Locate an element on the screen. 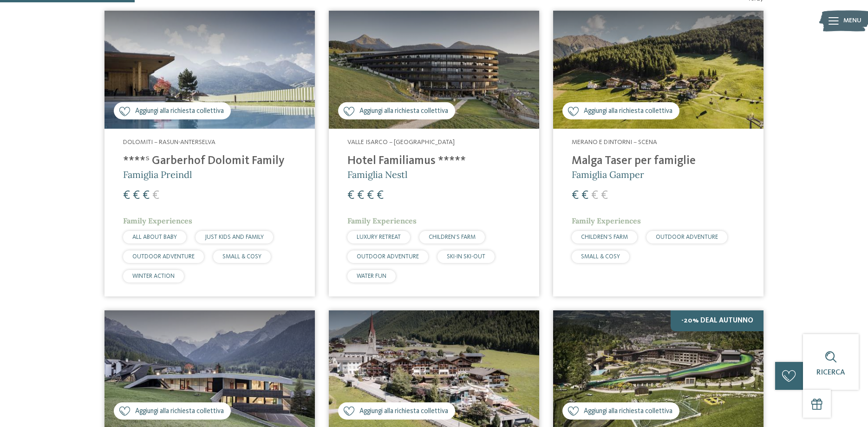  span: Famiglia Gamper is located at coordinates (608, 174).